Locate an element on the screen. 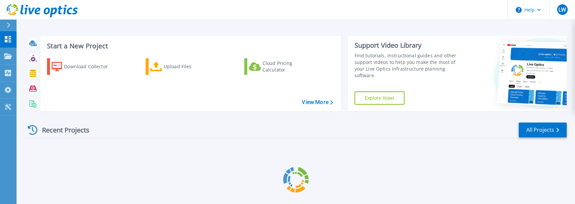 This screenshot has height=204, width=575. a: View More is located at coordinates (317, 102).